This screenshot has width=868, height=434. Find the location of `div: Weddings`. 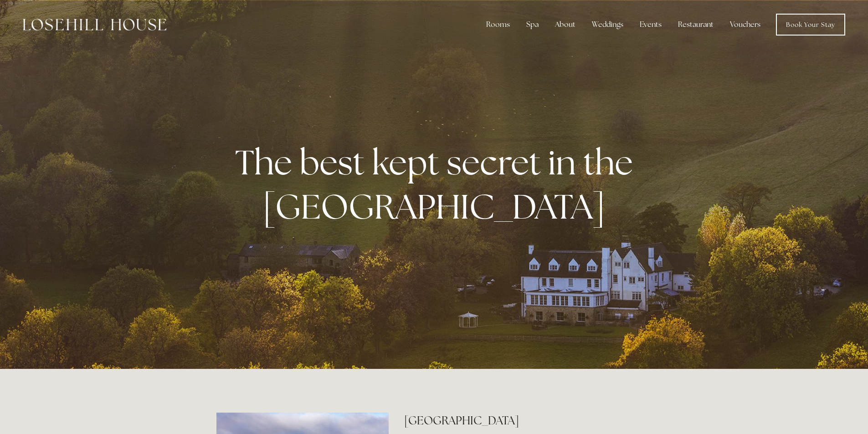

div: Weddings is located at coordinates (607, 25).